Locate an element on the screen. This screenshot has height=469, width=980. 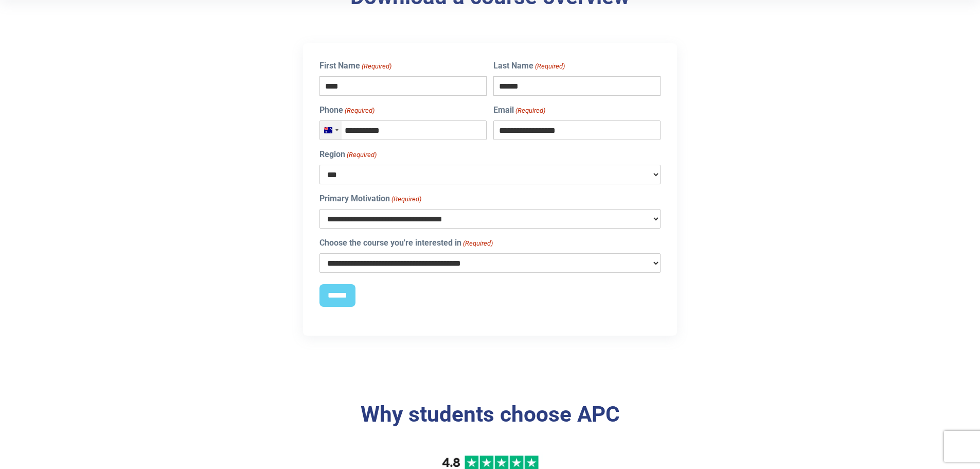
h3: Why students choose APC is located at coordinates (490, 415).